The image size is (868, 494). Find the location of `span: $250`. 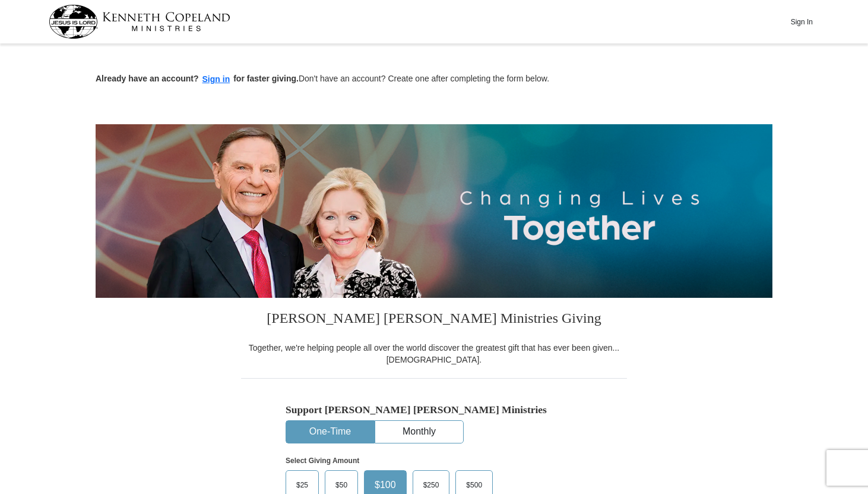

span: $250 is located at coordinates (431, 485).